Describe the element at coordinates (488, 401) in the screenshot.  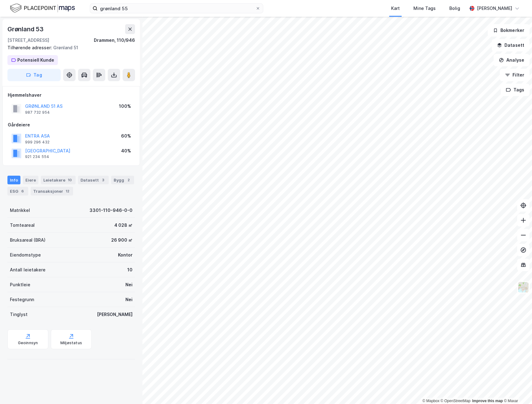
I see `a: Improve this map` at that location.